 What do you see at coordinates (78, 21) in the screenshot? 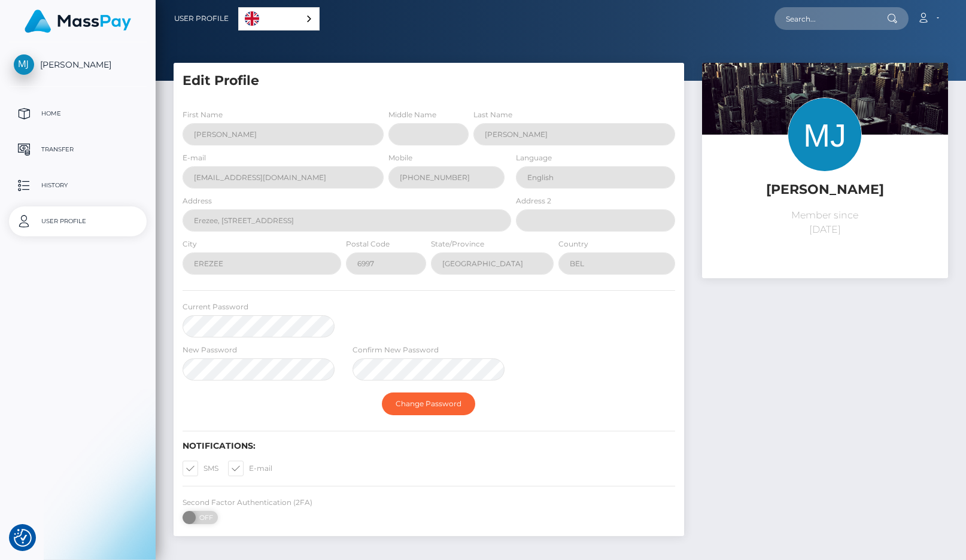
I see `img: MassPay` at bounding box center [78, 21].